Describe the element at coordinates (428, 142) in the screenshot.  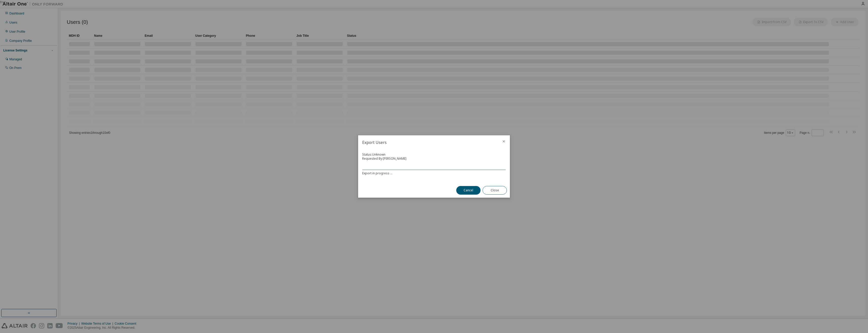
I see `h2: Export Users` at that location.